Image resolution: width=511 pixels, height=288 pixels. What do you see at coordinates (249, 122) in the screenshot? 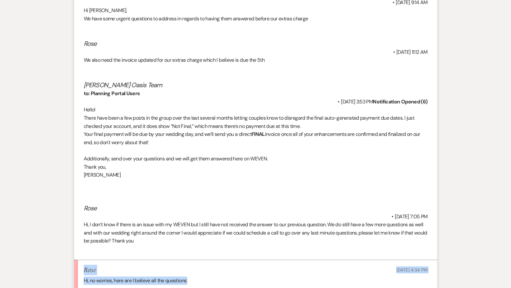
I see `span: There have been a few posts in the group over the last several months letting couples know to dis...` at bounding box center [249, 122].